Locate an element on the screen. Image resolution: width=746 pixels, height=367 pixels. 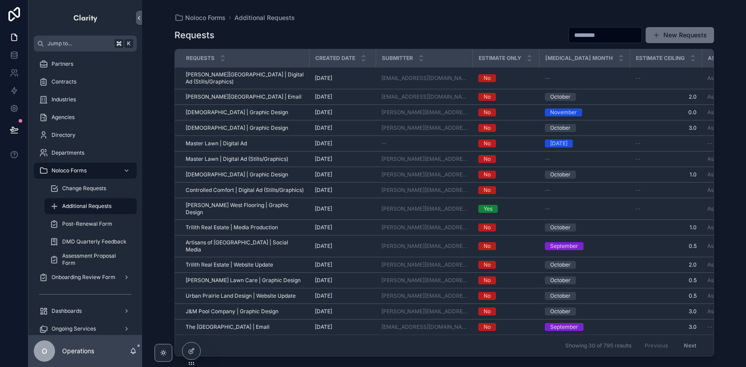
a: Contracts is located at coordinates (85, 82).